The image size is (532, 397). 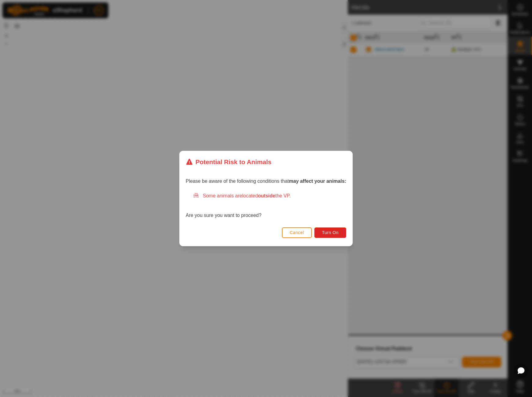 What do you see at coordinates (266, 196) in the screenshot?
I see `span: located the VP.` at bounding box center [266, 196].